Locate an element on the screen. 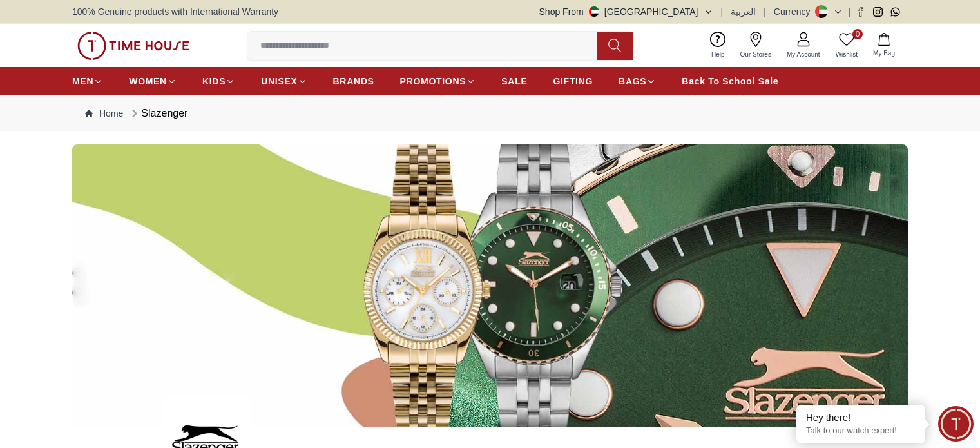 This screenshot has height=448, width=980. div: Slazenger is located at coordinates (158, 113).